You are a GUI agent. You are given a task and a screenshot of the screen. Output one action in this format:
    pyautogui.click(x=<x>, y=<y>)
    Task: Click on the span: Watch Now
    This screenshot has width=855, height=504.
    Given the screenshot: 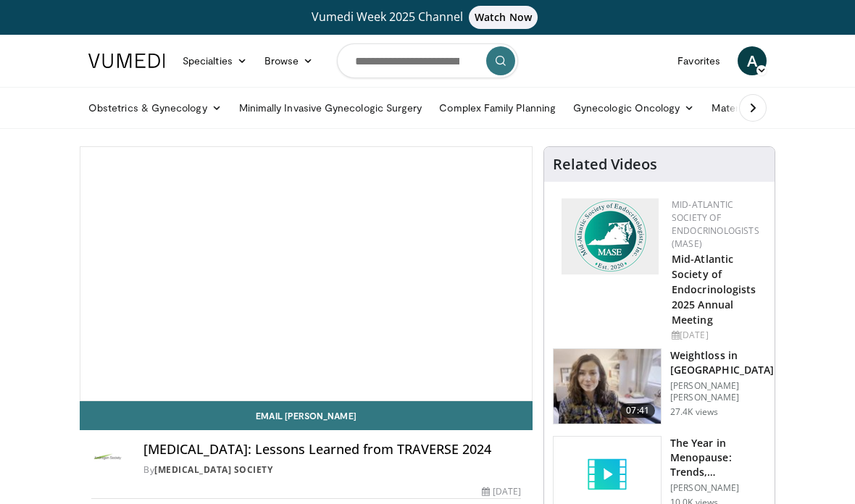 What is the action you would take?
    pyautogui.click(x=503, y=17)
    